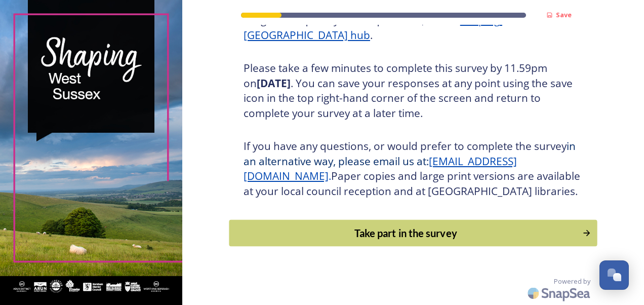 Image resolution: width=644 pixels, height=305 pixels. Describe the element at coordinates (413, 91) in the screenshot. I see `h3: Please take a few minutes to complete this survey by 11.59pm on . You can save your responses at ...` at that location.